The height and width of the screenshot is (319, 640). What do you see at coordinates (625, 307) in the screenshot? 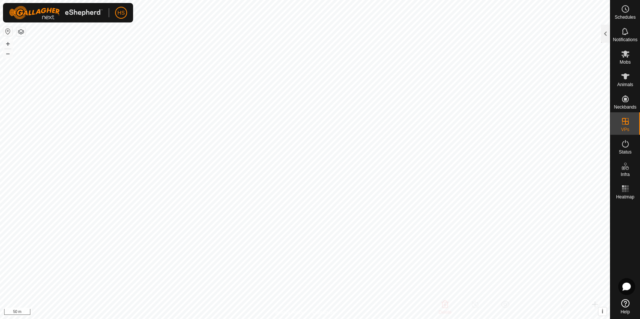
I see `a: Help` at bounding box center [625, 307].